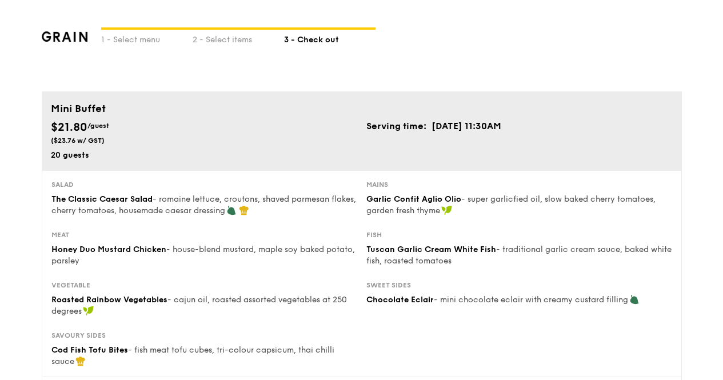  I want to click on span: Roasted Rainbow Vegetables, so click(109, 300).